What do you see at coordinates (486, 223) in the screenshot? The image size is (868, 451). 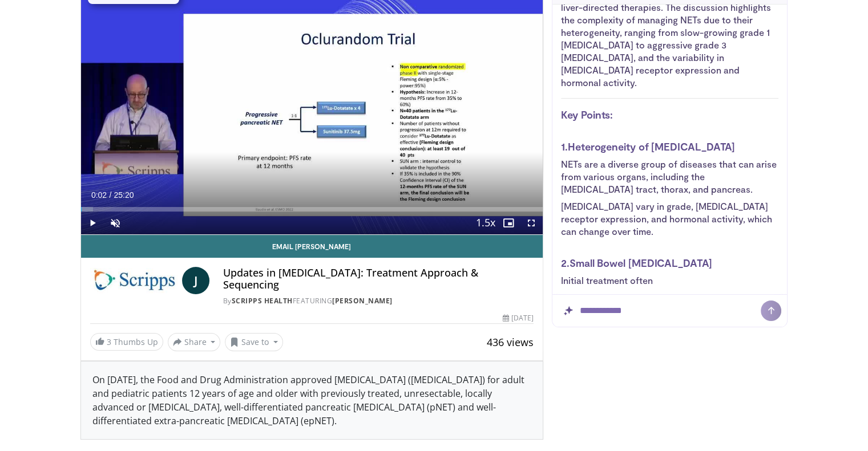 I see `button: Playback Rate` at bounding box center [486, 223].